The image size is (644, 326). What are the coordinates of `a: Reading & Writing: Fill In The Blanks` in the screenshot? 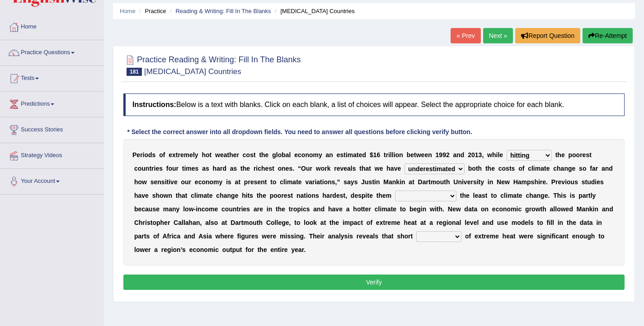 It's located at (223, 11).